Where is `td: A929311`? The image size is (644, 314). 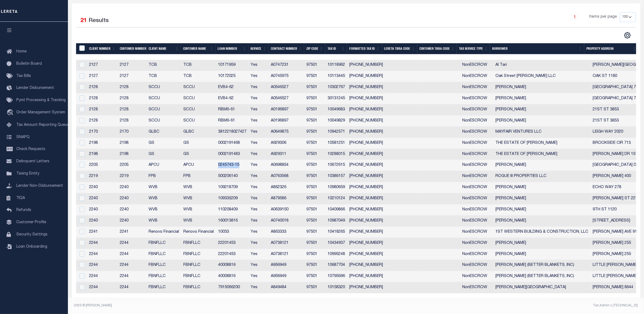 td: A929311 is located at coordinates (286, 155).